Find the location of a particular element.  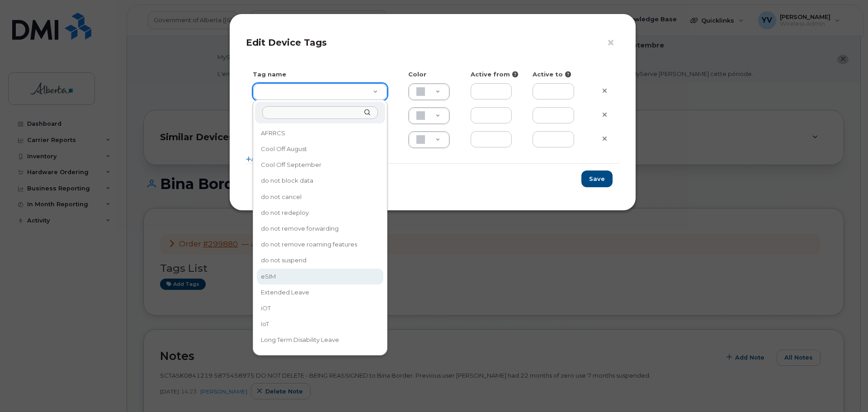

div: do not suspend is located at coordinates (321, 260).